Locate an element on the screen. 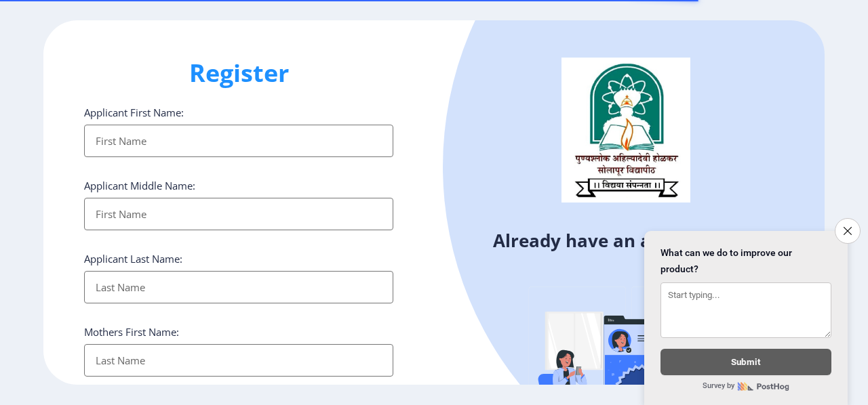  h1: Register is located at coordinates (239, 73).